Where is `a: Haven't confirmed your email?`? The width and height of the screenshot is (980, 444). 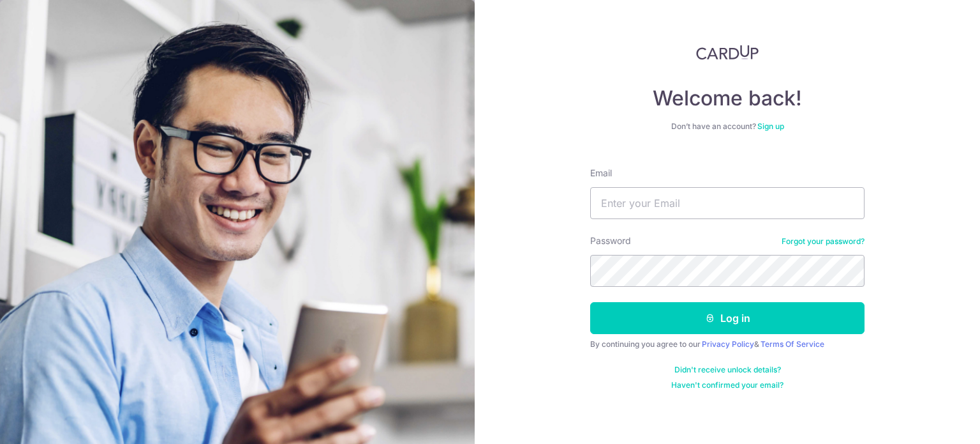 a: Haven't confirmed your email? is located at coordinates (727, 385).